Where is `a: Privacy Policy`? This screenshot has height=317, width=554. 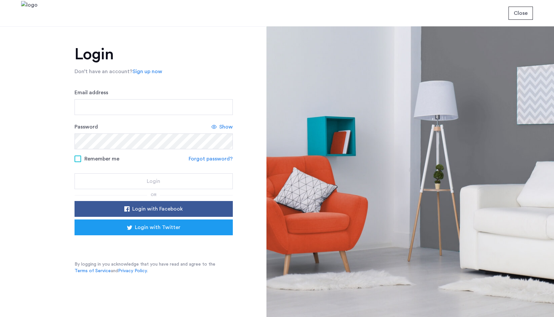
a: Privacy Policy is located at coordinates (133, 271).